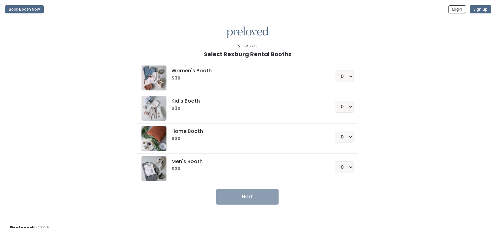 This screenshot has width=495, height=228. What do you see at coordinates (245, 101) in the screenshot?
I see `h5: Kid's Booth` at bounding box center [245, 101].